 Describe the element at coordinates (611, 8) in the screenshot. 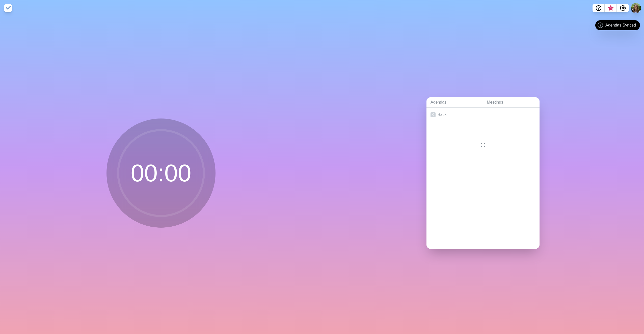

I see `span: 3` at that location.